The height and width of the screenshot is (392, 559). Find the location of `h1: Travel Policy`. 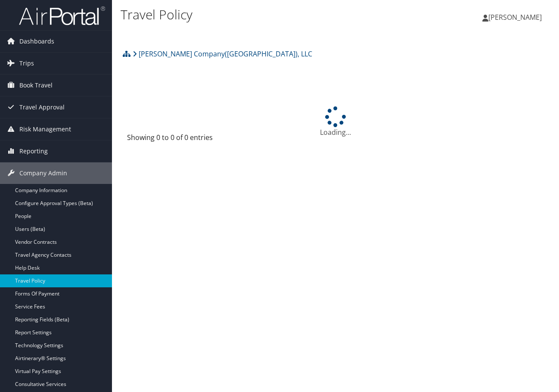

h1: Travel Policy is located at coordinates (263, 15).